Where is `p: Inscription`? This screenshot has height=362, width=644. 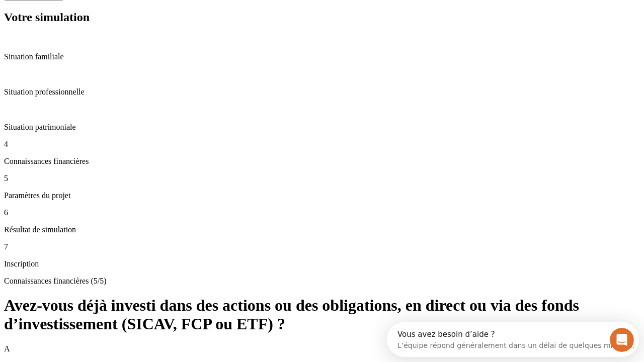
p: Inscription is located at coordinates (322, 264).